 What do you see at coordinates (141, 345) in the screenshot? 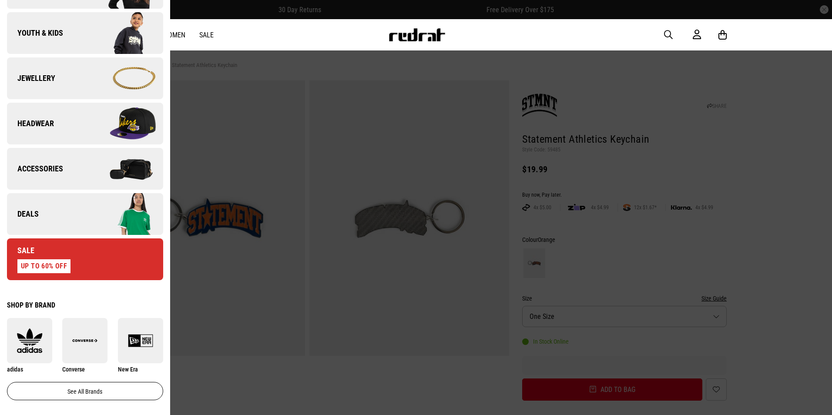
I see `a: New Era New Era` at bounding box center [141, 345].